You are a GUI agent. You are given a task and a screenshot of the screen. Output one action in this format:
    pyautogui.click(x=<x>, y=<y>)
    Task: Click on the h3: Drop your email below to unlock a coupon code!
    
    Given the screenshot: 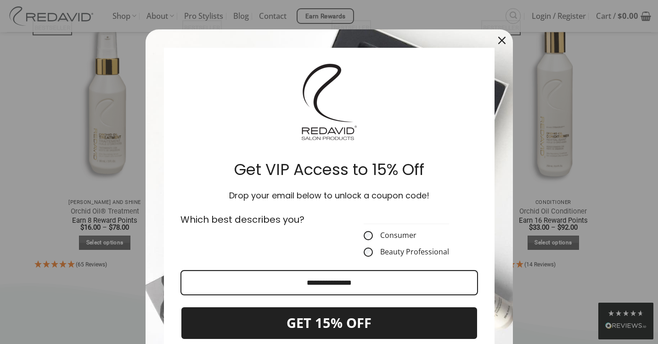 What is the action you would take?
    pyautogui.click(x=329, y=196)
    